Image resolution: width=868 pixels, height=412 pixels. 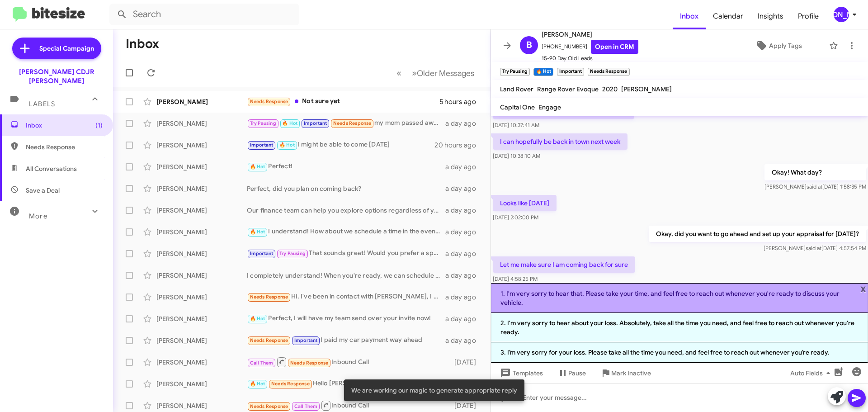 What do you see at coordinates (689, 16) in the screenshot?
I see `span: Inbox` at bounding box center [689, 16].